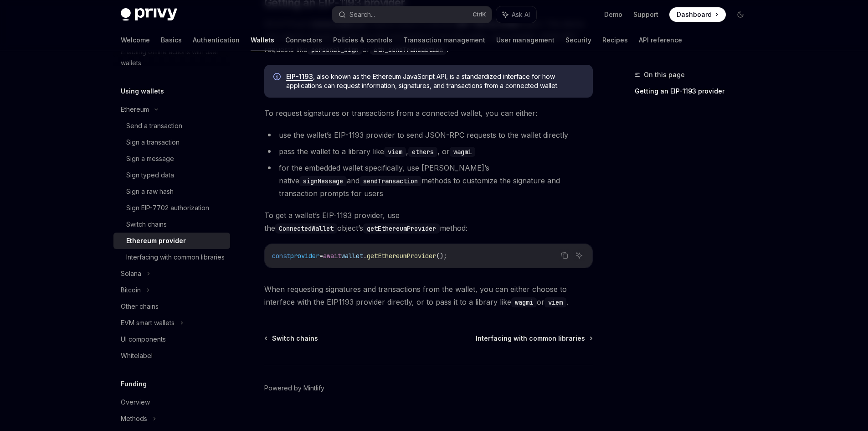  I want to click on span: On this page, so click(665, 74).